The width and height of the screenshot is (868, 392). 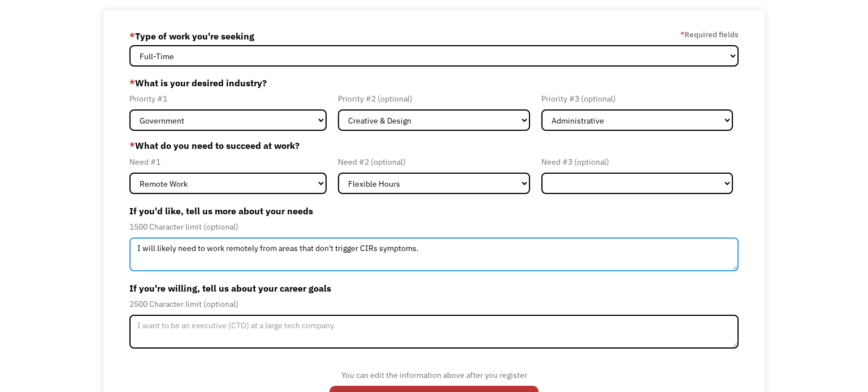 I want to click on label: What is your desired industry?, so click(x=434, y=83).